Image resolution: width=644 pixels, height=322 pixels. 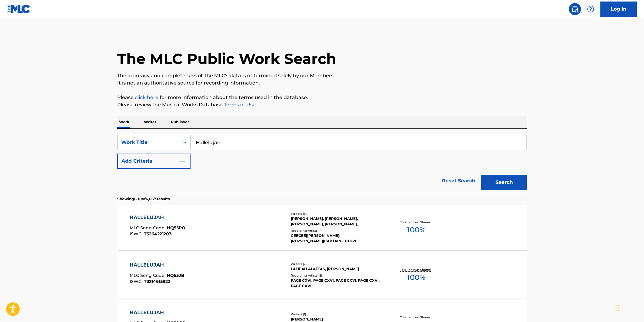 I want to click on span: HQ55PO, so click(x=176, y=227).